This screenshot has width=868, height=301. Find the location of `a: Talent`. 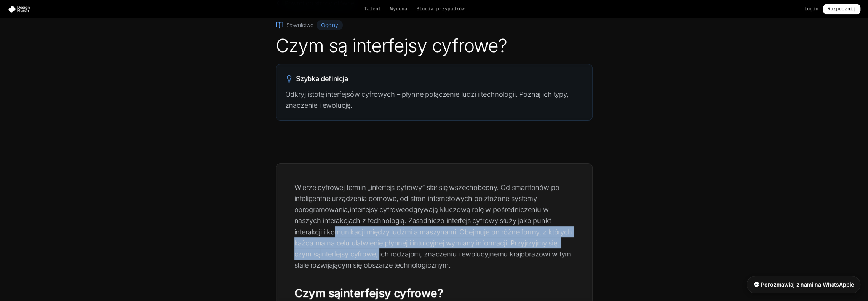

a: Talent is located at coordinates (372, 9).